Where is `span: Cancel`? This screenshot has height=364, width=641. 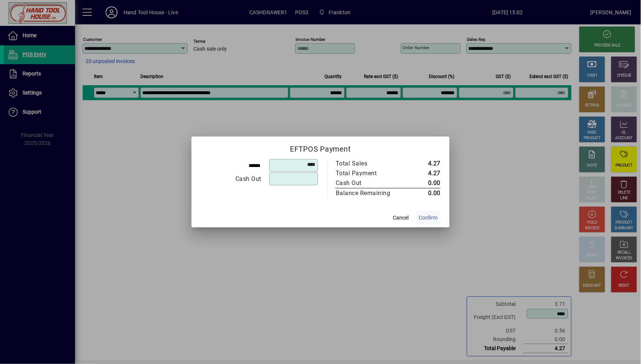 span: Cancel is located at coordinates (401, 218).